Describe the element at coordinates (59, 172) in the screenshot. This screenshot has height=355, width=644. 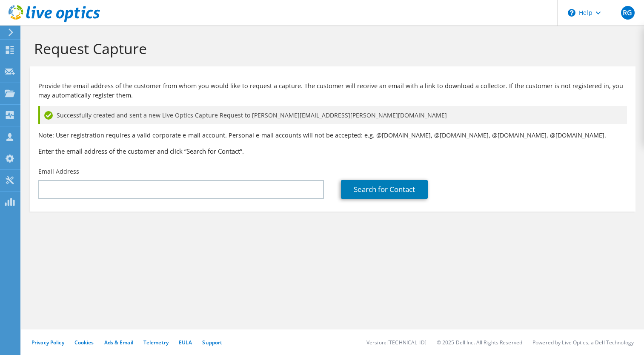
I see `label: Email Address` at that location.